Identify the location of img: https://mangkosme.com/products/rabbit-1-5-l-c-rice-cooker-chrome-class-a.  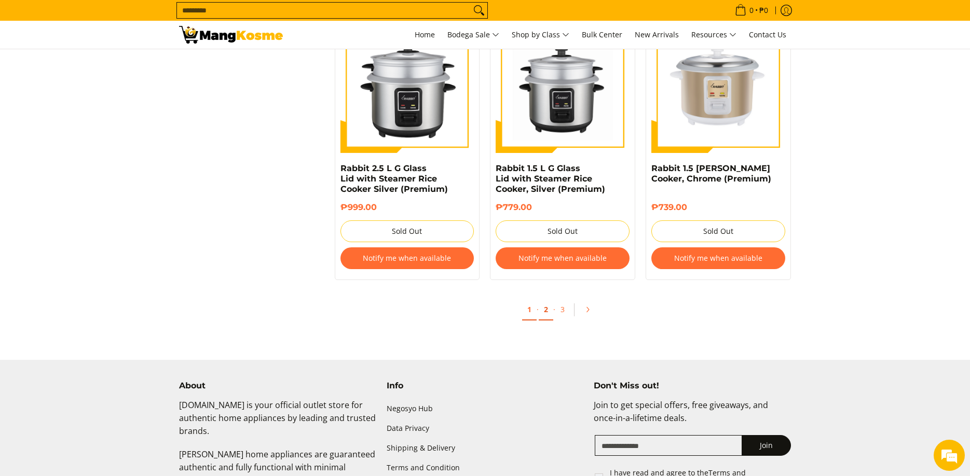
(718, 86).